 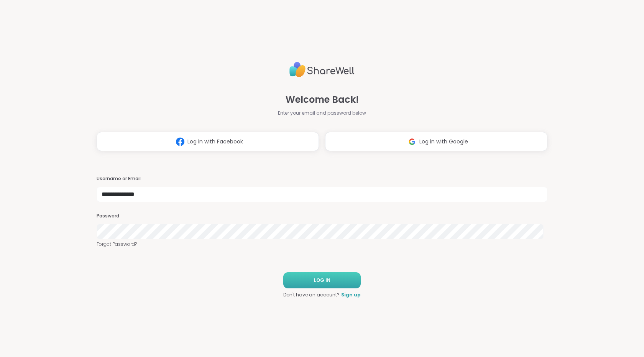 I want to click on span: Log in with Facebook, so click(x=215, y=141).